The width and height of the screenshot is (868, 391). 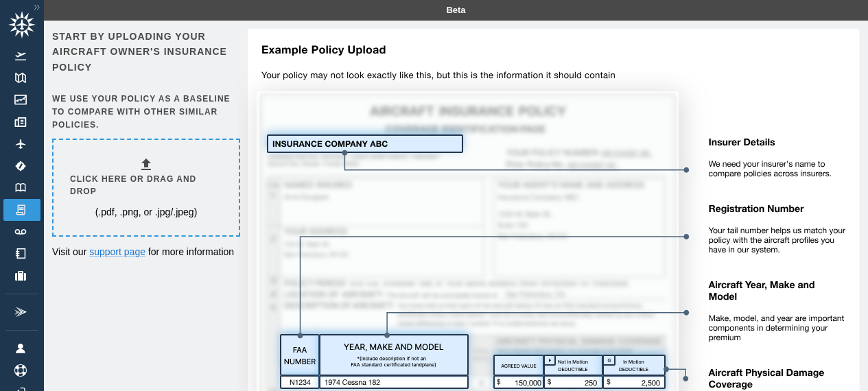 I want to click on p: Visit our for more information, so click(x=144, y=252).